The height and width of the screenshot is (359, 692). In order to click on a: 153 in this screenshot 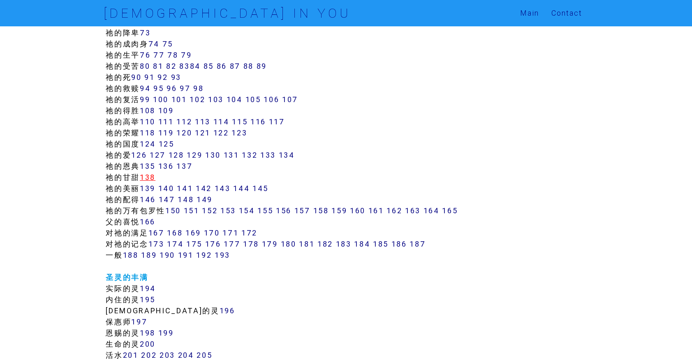, I will do `click(228, 210)`.